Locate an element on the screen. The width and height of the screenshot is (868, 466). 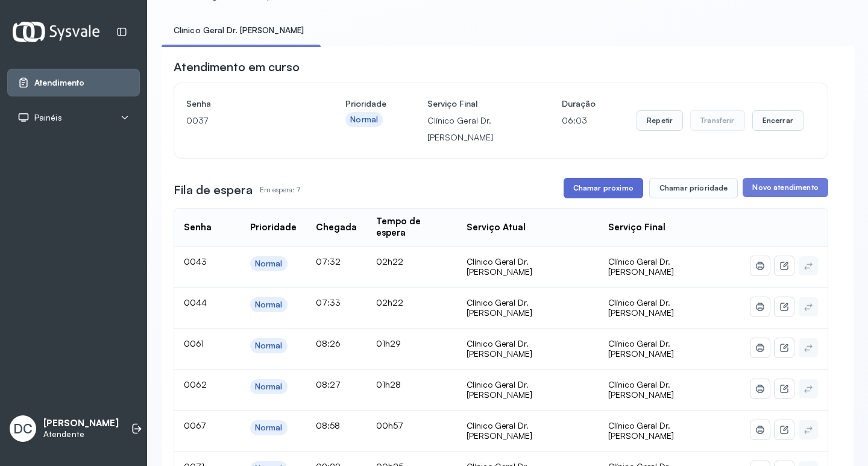
a: Atendimento is located at coordinates (73, 82).